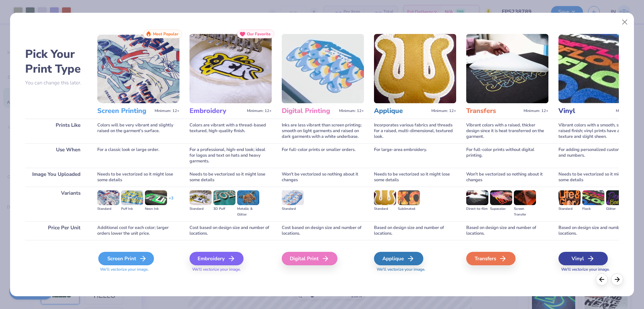  What do you see at coordinates (501, 209) in the screenshot?
I see `div: Supacolor` at bounding box center [501, 209].